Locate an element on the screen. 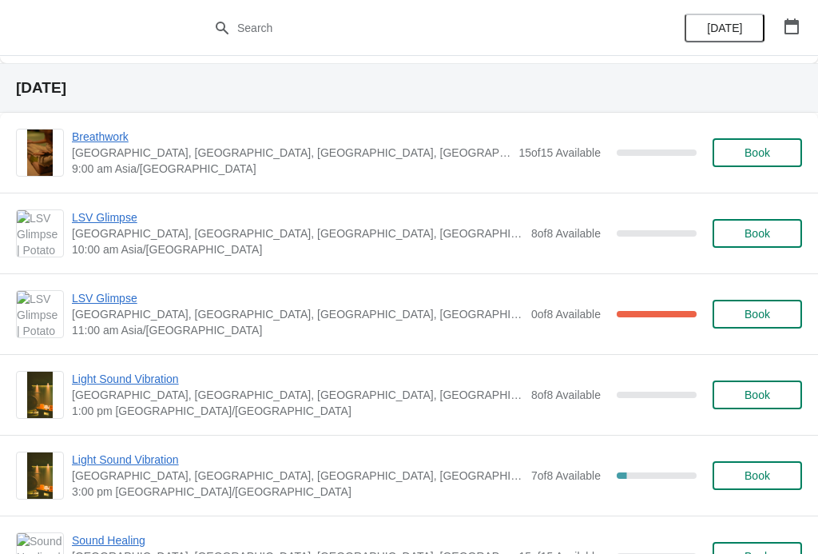  span: 15 of 15 Available is located at coordinates (559, 153).